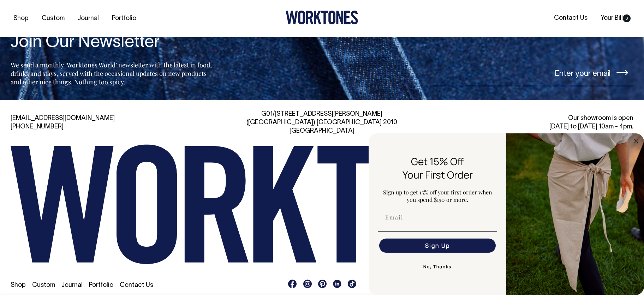 This screenshot has height=295, width=644. I want to click on span: Get 15% Off, so click(437, 161).